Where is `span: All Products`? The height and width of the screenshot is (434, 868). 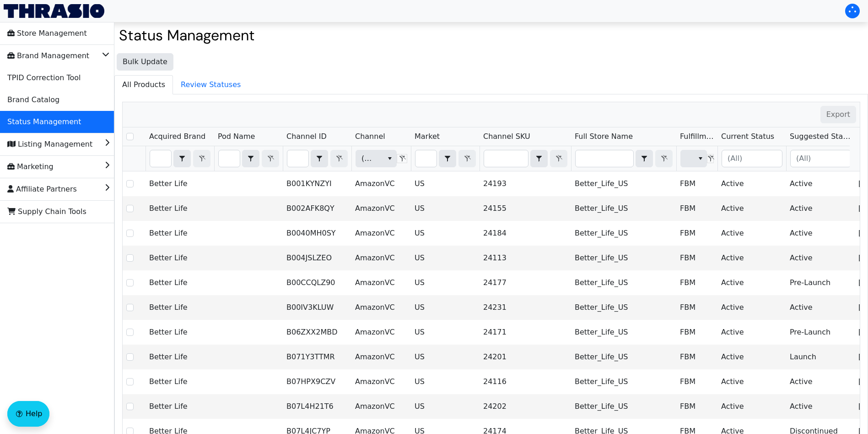 span: All Products is located at coordinates (144, 85).